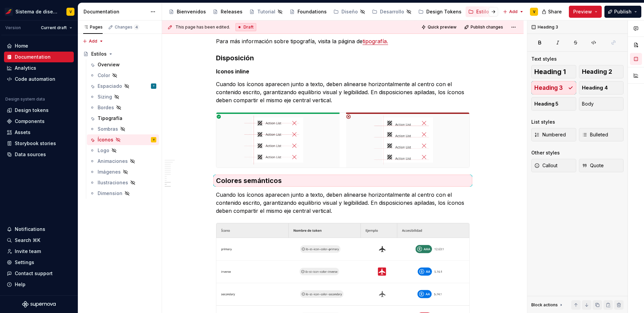 The height and width of the screenshot is (313, 644). I want to click on a: tipografía., so click(376, 41).